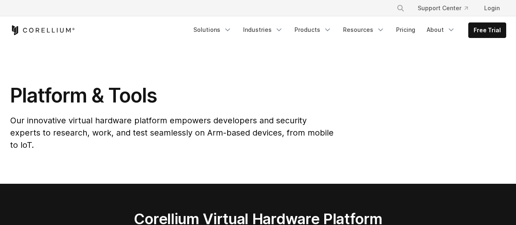  What do you see at coordinates (313, 30) in the screenshot?
I see `a: Products` at bounding box center [313, 30].